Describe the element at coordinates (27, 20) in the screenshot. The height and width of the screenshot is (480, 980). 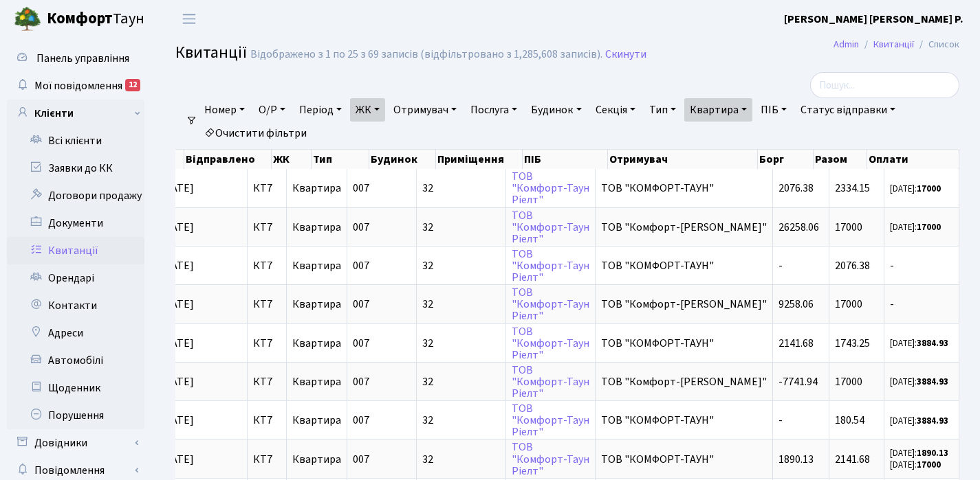
I see `img: logo.png` at that location.